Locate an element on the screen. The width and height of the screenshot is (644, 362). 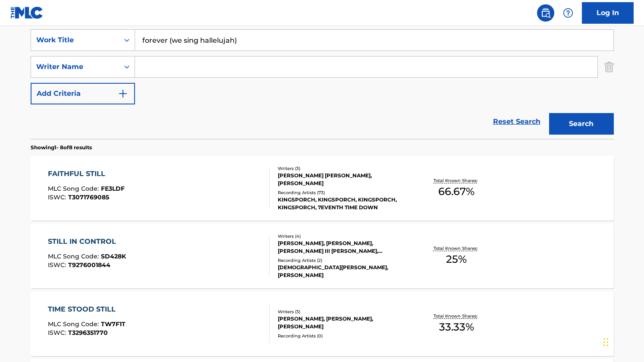
span: T3296351770 is located at coordinates (88, 333).